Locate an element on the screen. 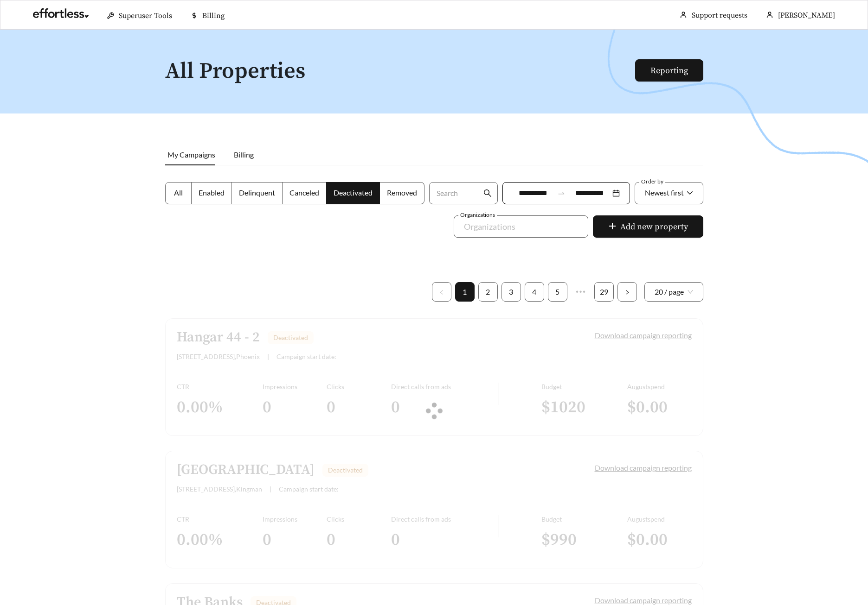 The image size is (868, 605). li: Next 5 Pages is located at coordinates (581, 292).